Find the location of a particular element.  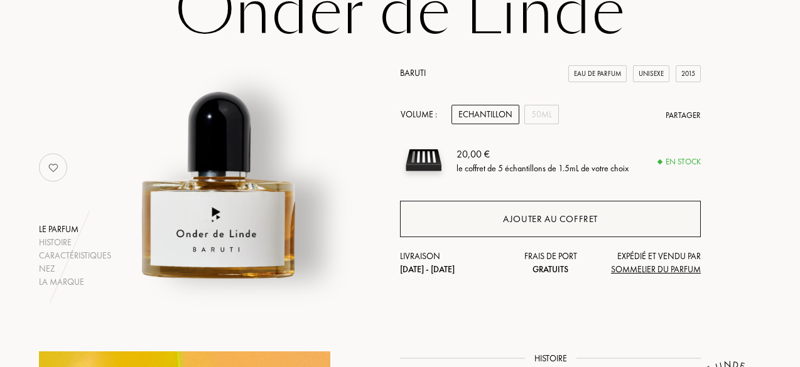

img: Onder de Linde Baruti is located at coordinates (219, 161).